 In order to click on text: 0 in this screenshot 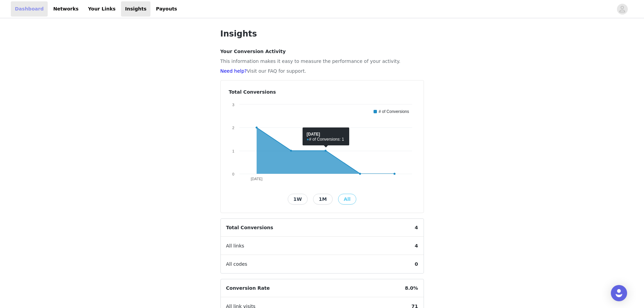, I will do `click(233, 174)`.